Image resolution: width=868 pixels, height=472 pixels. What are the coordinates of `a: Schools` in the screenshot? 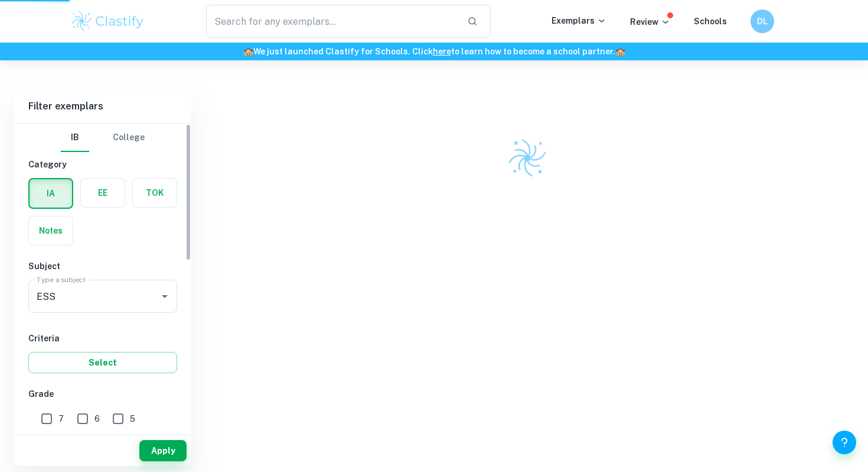 It's located at (711, 21).